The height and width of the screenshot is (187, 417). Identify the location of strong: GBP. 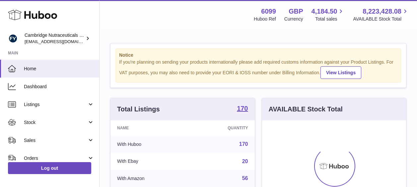
(296, 11).